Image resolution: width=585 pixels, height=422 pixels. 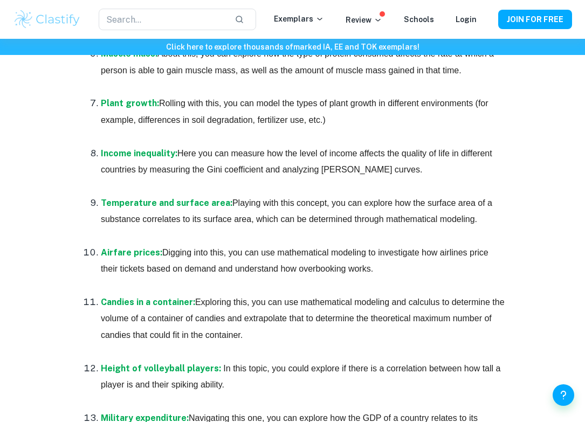 I want to click on a: Clastify logo, so click(x=47, y=19).